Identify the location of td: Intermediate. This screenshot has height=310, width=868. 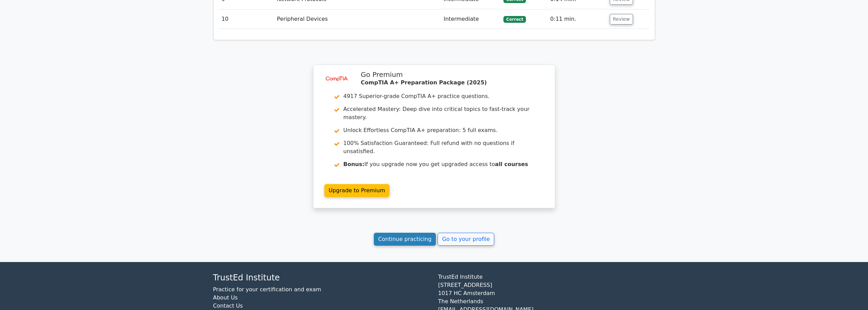
(471, 19).